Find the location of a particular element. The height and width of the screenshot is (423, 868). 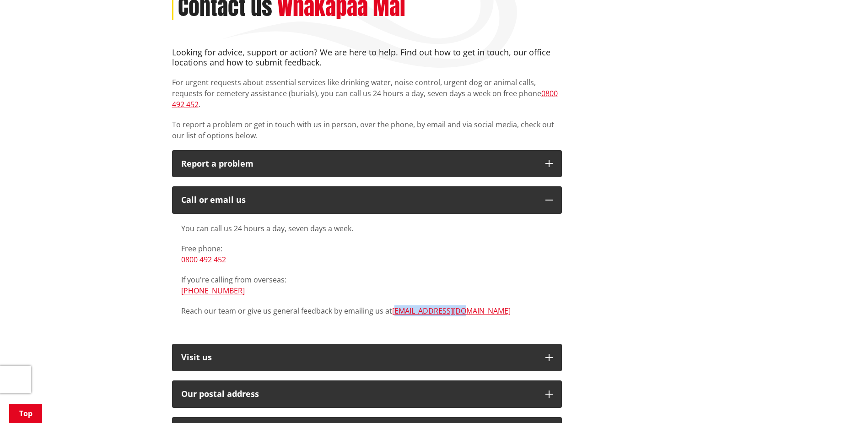

p: Free phone: is located at coordinates (367, 254).